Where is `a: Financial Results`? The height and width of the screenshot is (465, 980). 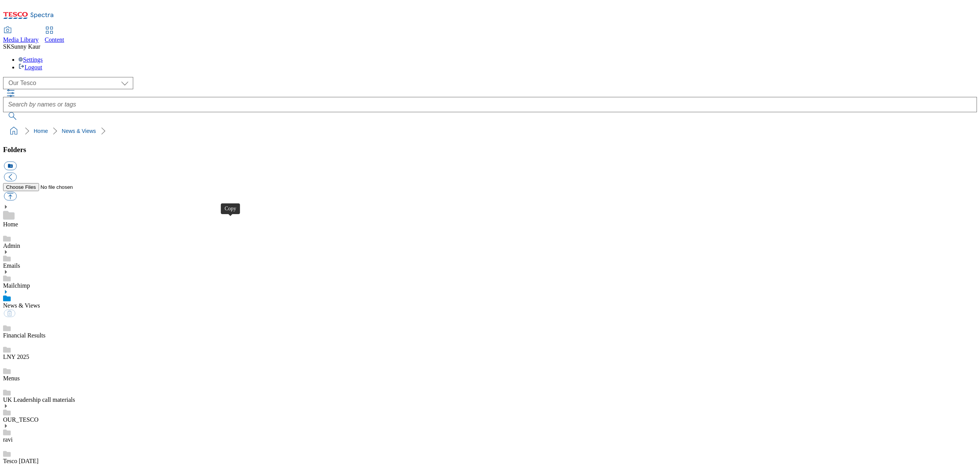 a: Financial Results is located at coordinates (24, 335).